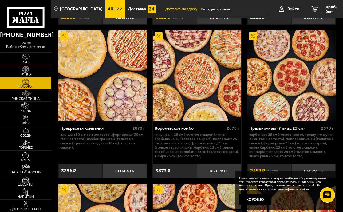 Image resolution: width=343 pixels, height=212 pixels. What do you see at coordinates (236, 9) in the screenshot?
I see `input: Ваш адрес доставки` at bounding box center [236, 9].